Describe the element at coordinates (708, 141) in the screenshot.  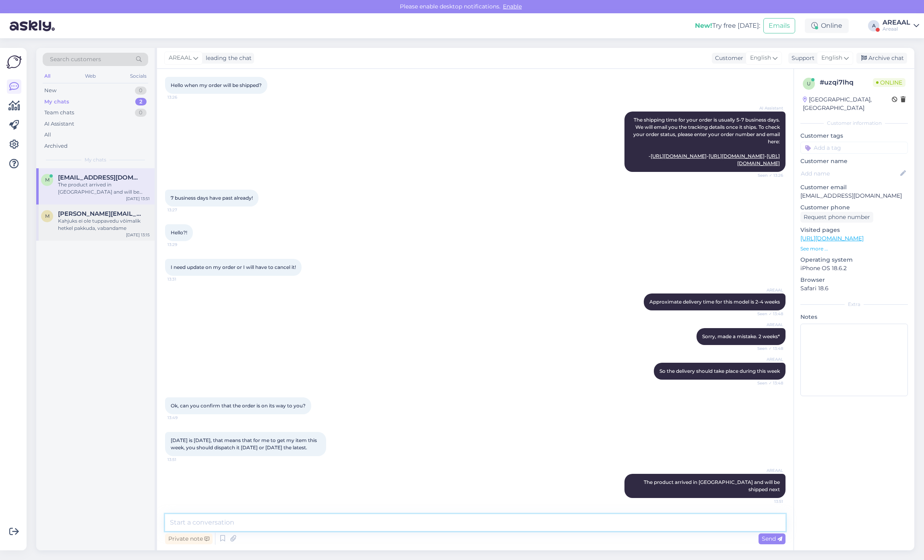
I see `span: The shipping time for your order is usually 5-7 business days. We will email you the tracking det...` at that location.